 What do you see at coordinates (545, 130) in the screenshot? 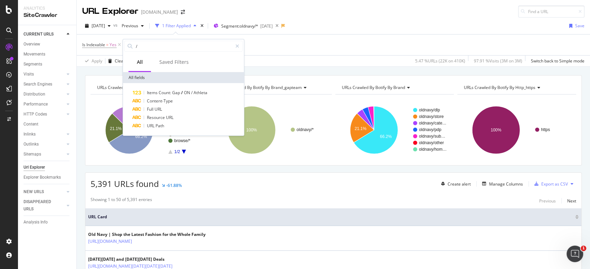
I see `text: https` at bounding box center [545, 130].